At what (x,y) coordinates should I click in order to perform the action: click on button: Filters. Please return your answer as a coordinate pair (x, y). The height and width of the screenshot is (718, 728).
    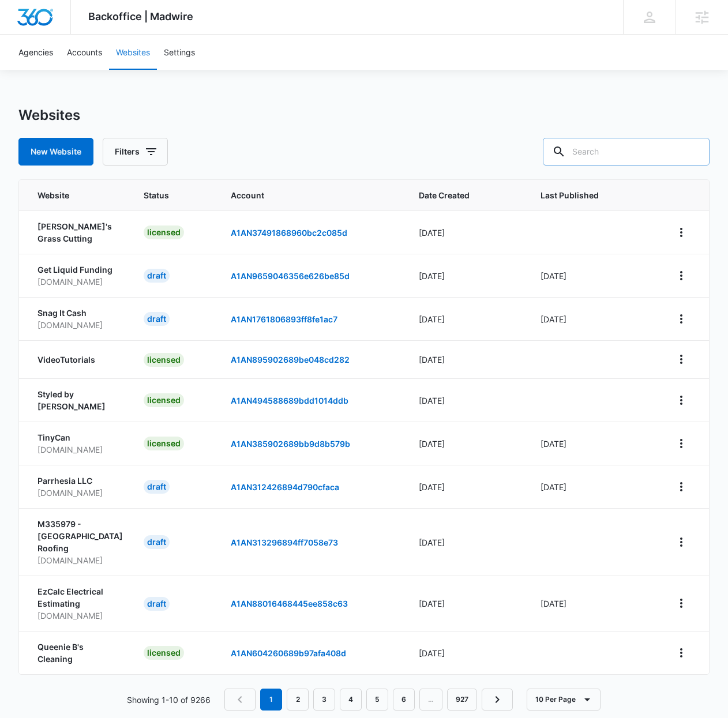
    Looking at the image, I should click on (135, 152).